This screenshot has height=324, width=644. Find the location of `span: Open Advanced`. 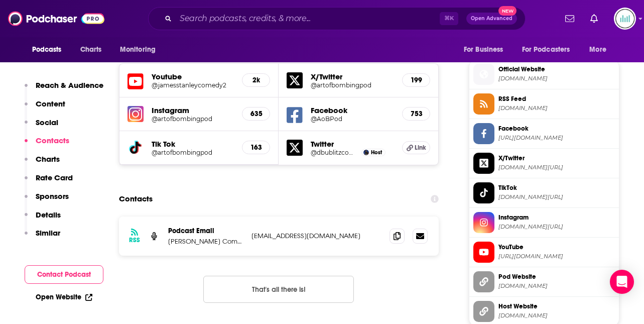

span: Open Advanced is located at coordinates (492, 19).